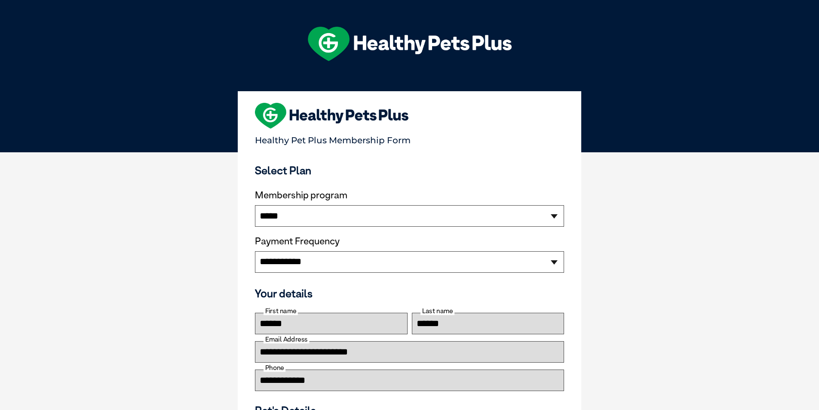 This screenshot has height=410, width=819. What do you see at coordinates (274, 368) in the screenshot?
I see `label: Phone` at bounding box center [274, 368].